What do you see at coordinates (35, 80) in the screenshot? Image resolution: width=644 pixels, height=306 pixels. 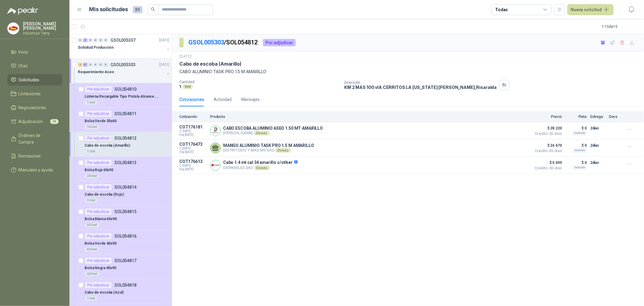 I see `a: Solicitudes` at bounding box center [35, 80].